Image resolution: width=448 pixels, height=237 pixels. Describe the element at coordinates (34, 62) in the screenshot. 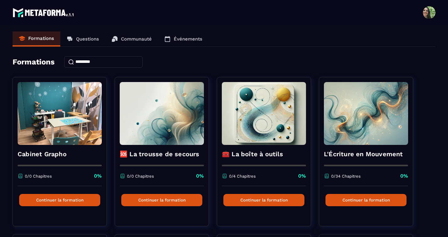

I see `h4: Formations` at that location.